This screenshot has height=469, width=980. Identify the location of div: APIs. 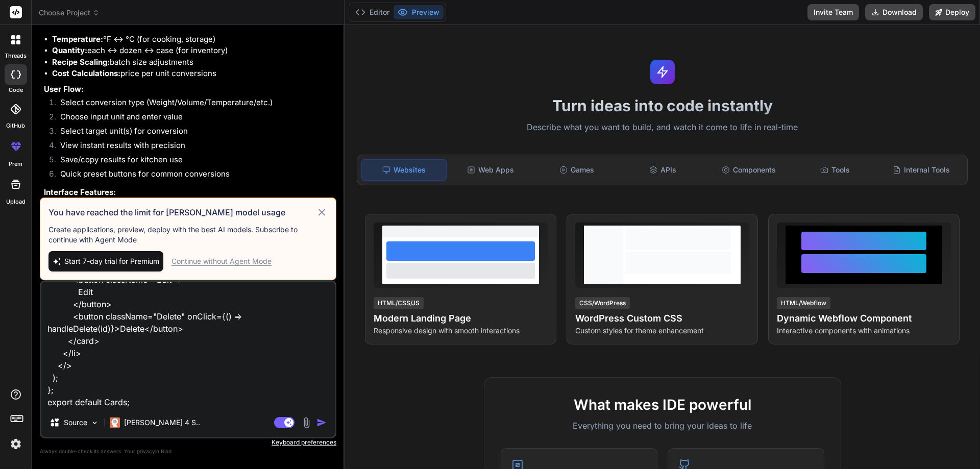
(663, 170).